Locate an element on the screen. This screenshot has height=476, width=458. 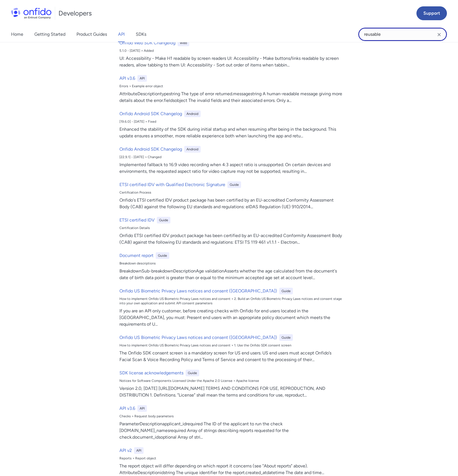
div: The report object will differ depending on which report it concerns (see "About reports" above). ... is located at coordinates (231, 469).